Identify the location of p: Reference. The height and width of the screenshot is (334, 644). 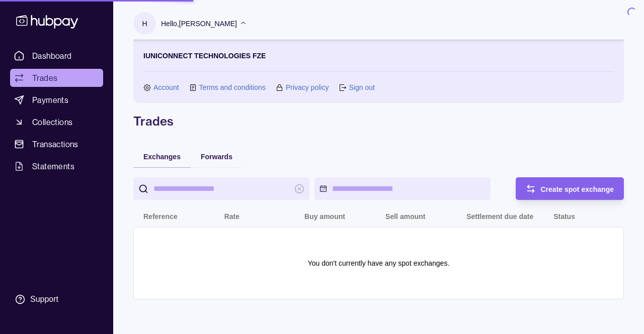
(161, 217).